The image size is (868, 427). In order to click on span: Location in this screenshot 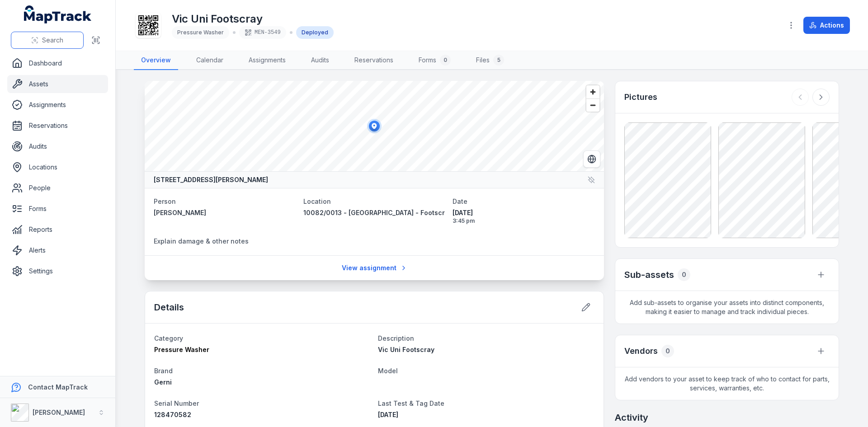, I will do `click(317, 201)`.